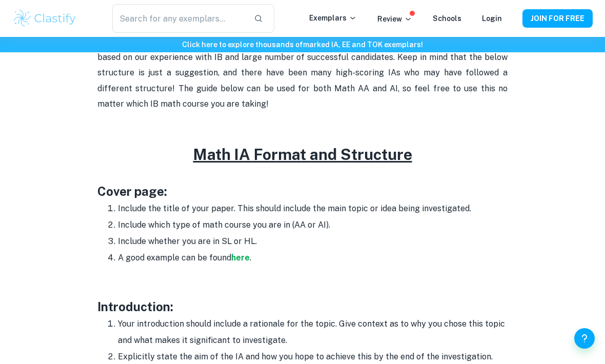 Image resolution: width=605 pixels, height=364 pixels. What do you see at coordinates (313, 225) in the screenshot?
I see `li: Include which type of math course you are in (AA or AI).` at bounding box center [313, 225].